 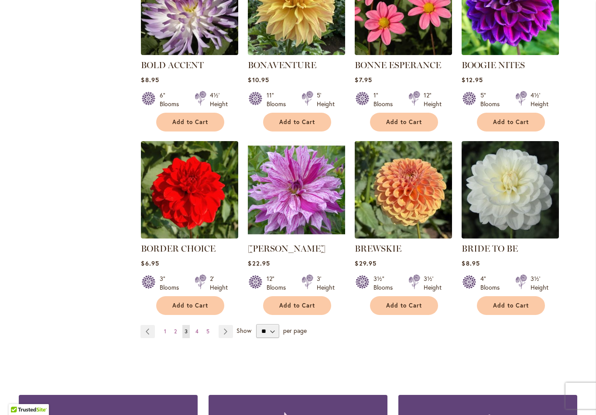 I want to click on img: BRIDE TO BE, so click(x=510, y=189).